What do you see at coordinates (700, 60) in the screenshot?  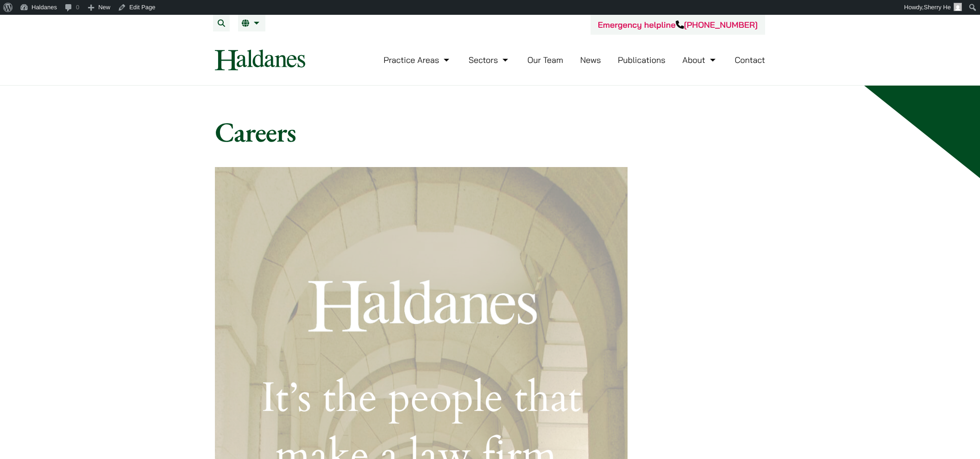 I see `a: About` at bounding box center [700, 60].